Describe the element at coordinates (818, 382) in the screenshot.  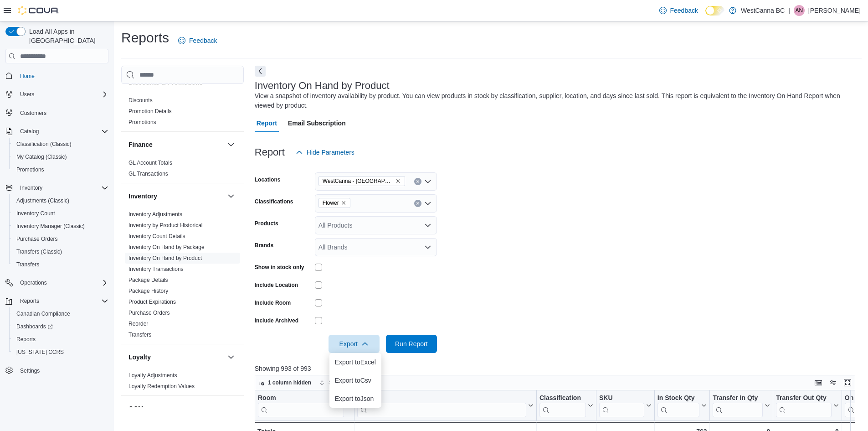
I see `button: Keyboard shortcuts` at that location.